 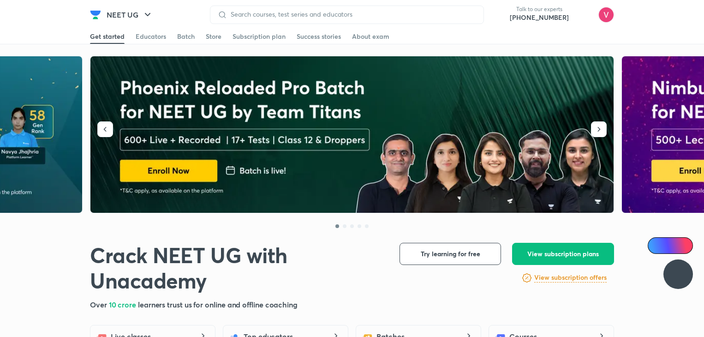 I want to click on a: Company Logo, so click(x=95, y=15).